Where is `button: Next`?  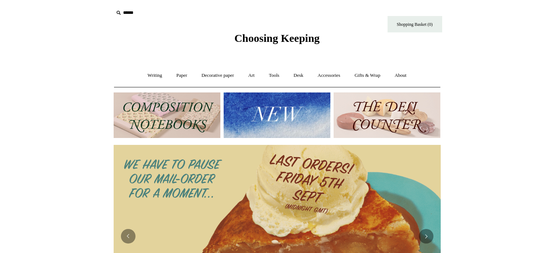 button: Next is located at coordinates (426, 236).